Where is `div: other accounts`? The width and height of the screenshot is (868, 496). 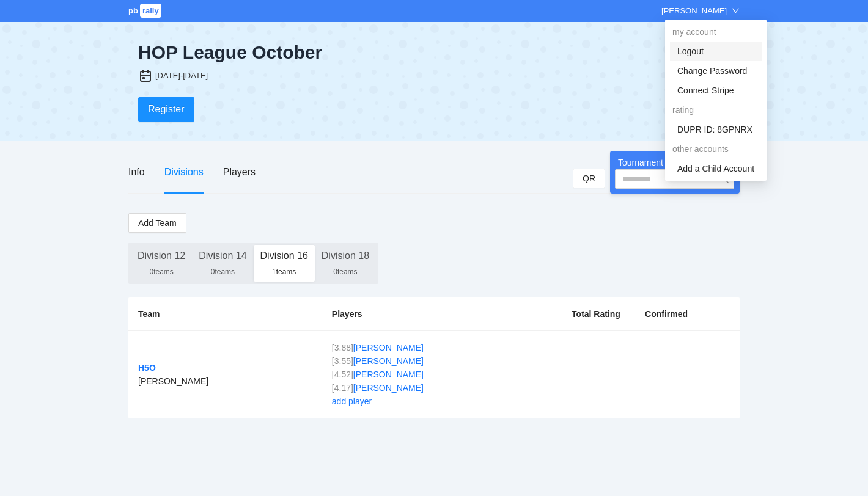
div: other accounts is located at coordinates (716, 149).